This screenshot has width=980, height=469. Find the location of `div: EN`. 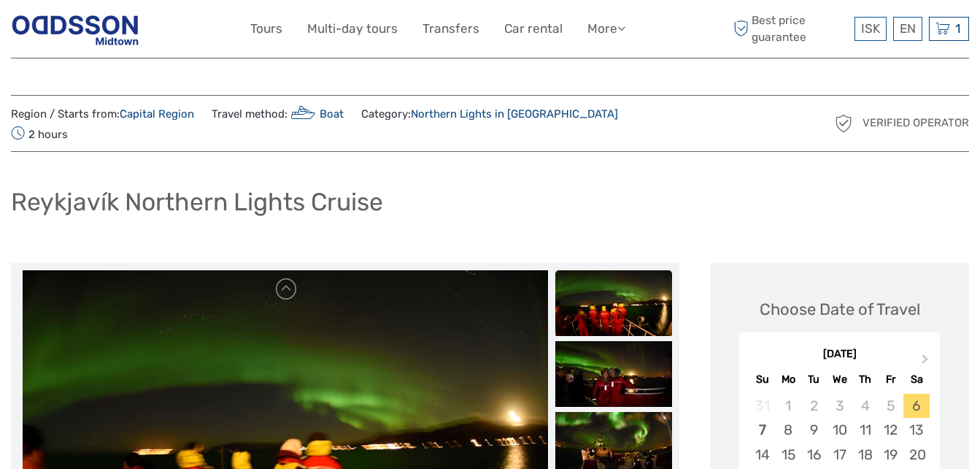

div: EN is located at coordinates (907, 28).